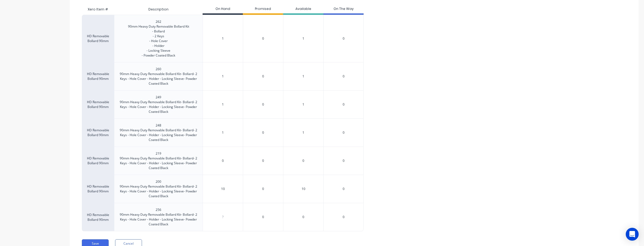 Image resolution: width=644 pixels, height=246 pixels. Describe the element at coordinates (263, 9) in the screenshot. I see `div: Promised` at that location.